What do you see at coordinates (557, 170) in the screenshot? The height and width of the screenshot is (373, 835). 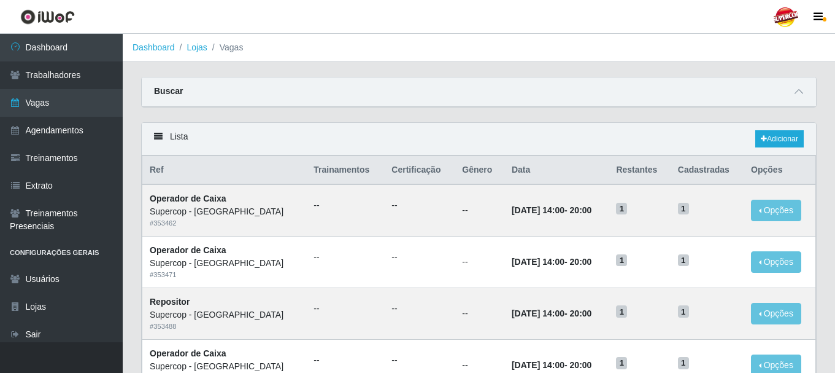 I see `th: Data` at bounding box center [557, 170].